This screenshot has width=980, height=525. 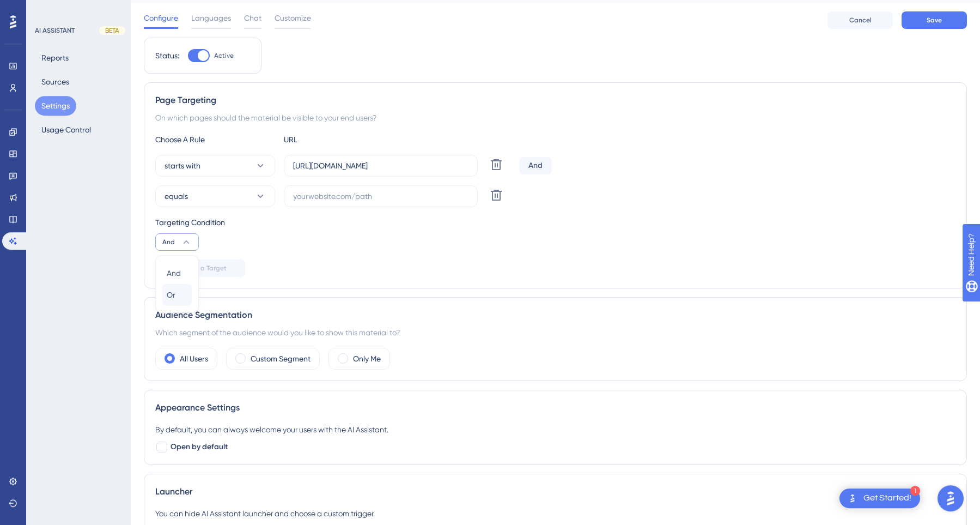 I want to click on div: And, so click(x=535, y=166).